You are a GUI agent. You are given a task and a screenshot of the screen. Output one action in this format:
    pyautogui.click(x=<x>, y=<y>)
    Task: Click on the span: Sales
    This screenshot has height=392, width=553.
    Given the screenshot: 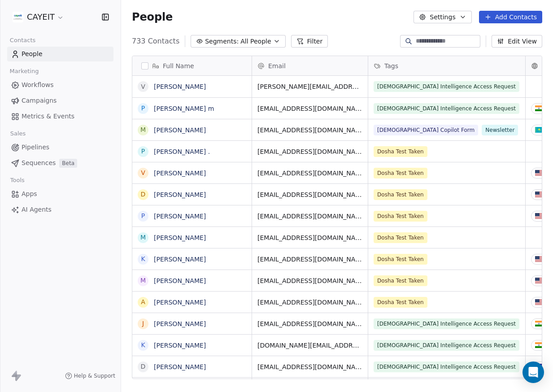 What is the action you would take?
    pyautogui.click(x=18, y=133)
    